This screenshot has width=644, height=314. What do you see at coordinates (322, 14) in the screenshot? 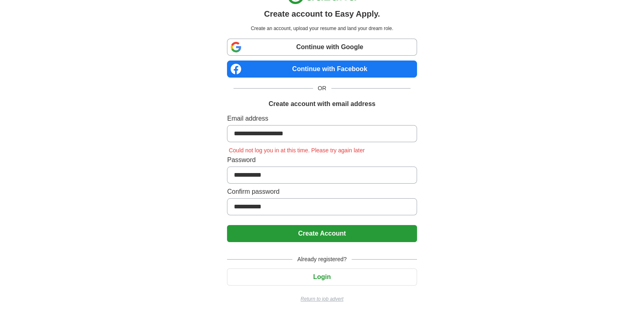
I see `h1: Create account to Easy Apply.` at bounding box center [322, 14].